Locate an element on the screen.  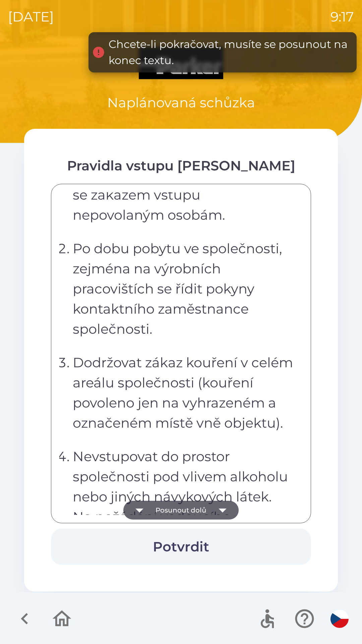
p: Naplánovaná schůzka is located at coordinates (181, 103).